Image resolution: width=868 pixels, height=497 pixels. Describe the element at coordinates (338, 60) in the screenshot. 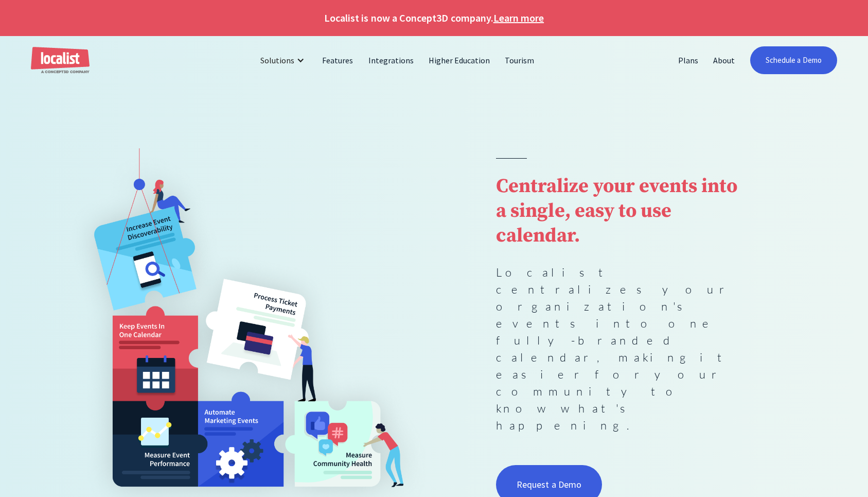

I see `a: Features` at that location.